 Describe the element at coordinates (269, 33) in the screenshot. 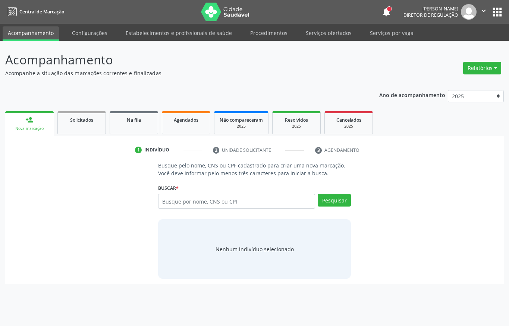

I see `a: Procedimentos` at that location.